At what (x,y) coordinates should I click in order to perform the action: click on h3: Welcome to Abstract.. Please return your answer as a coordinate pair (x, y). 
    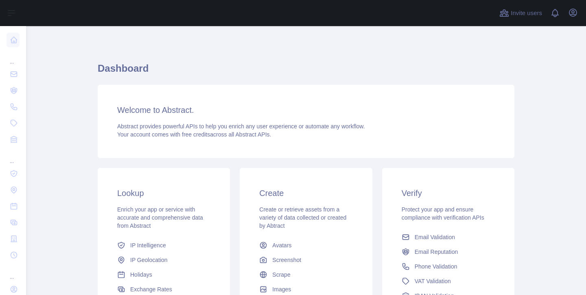
    Looking at the image, I should click on (306, 110).